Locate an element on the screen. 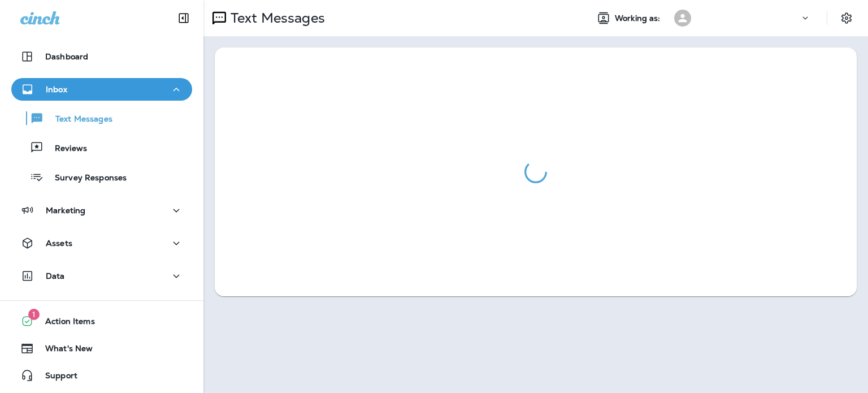 The height and width of the screenshot is (393, 868). p: Assets is located at coordinates (59, 243).